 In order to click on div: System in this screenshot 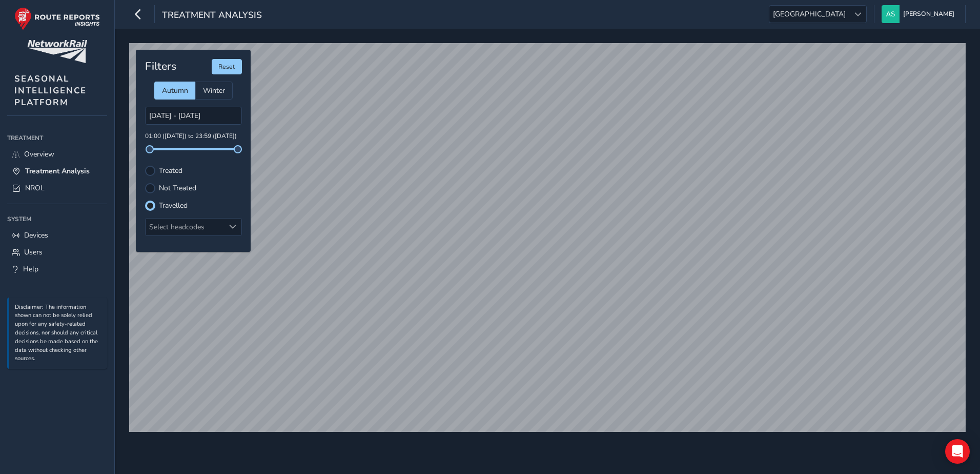, I will do `click(57, 219)`.